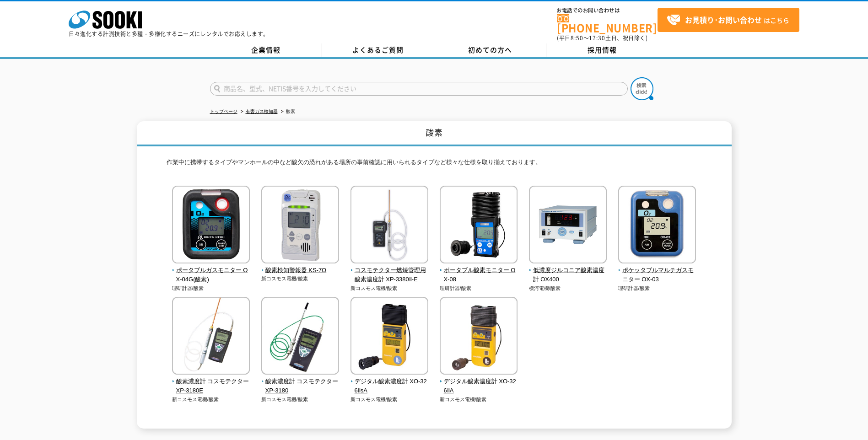 The width and height of the screenshot is (868, 440). I want to click on img: ポータブル酸素モニター OX-08, so click(479, 226).